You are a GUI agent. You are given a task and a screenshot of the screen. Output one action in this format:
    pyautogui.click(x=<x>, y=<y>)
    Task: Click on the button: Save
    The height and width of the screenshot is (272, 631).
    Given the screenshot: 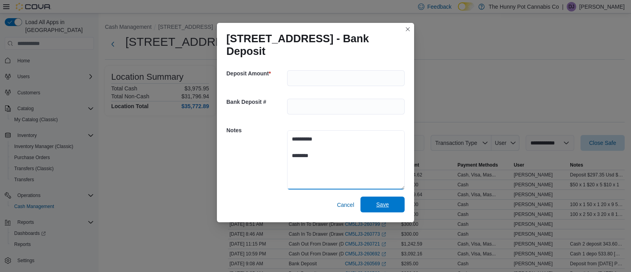 What is the action you would take?
    pyautogui.click(x=382, y=204)
    